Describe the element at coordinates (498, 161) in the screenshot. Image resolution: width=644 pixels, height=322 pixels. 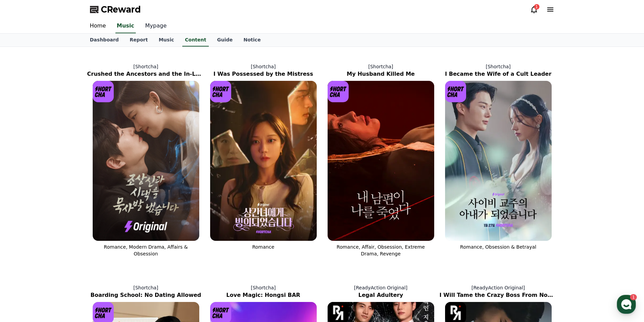
I see `img: I Became the Wife of a Cult Leader` at that location.